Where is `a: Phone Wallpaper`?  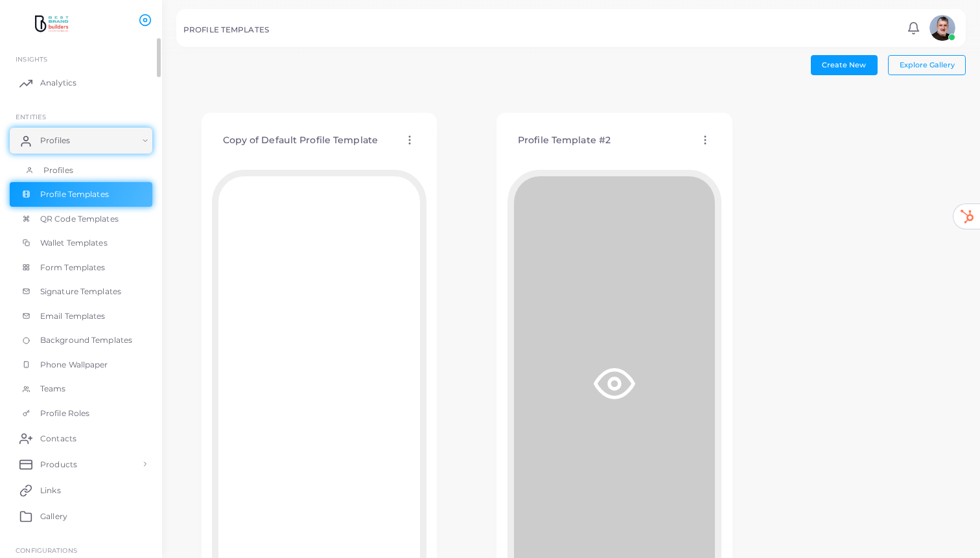 a: Phone Wallpaper is located at coordinates (81, 364).